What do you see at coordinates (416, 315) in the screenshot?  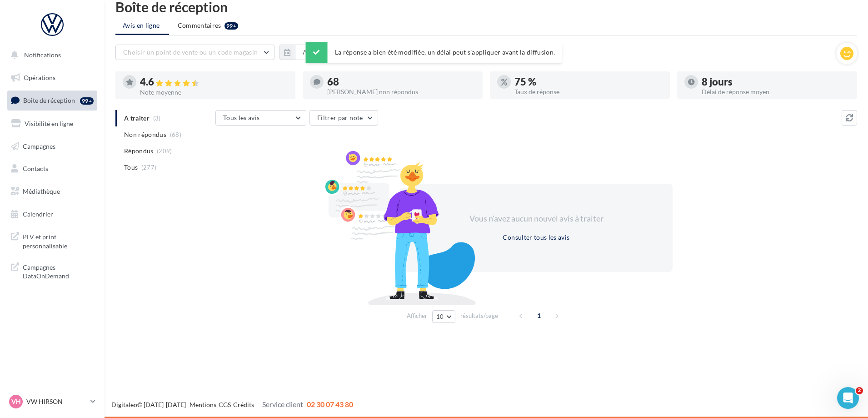 I see `span: Afficher` at bounding box center [416, 315].